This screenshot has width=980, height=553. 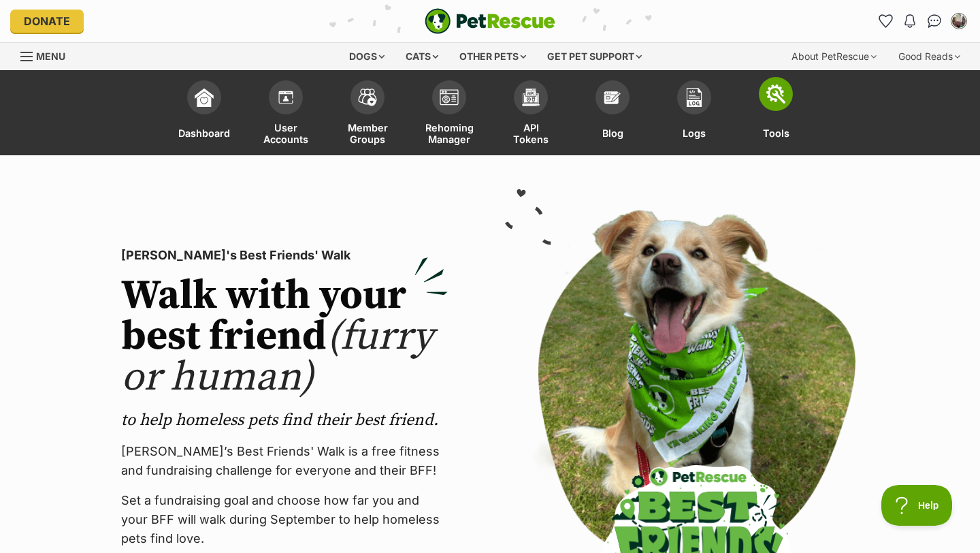 What do you see at coordinates (449, 98) in the screenshot?
I see `img: group-profile-icon-3fa3cf56718a62981997c0bc7e787c4b2cf8bcc04b72c1350f741eb67cf2f40e.svg` at bounding box center [449, 98].